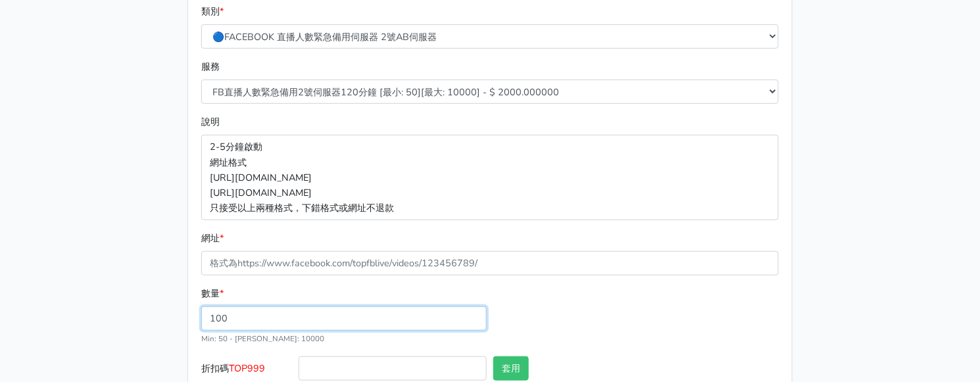 The height and width of the screenshot is (382, 980). What do you see at coordinates (212, 238) in the screenshot?
I see `label: 網址` at bounding box center [212, 238].